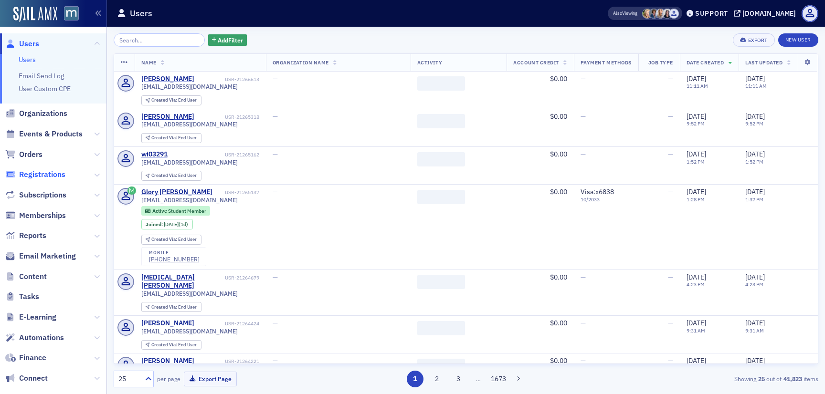  Describe the element at coordinates (42, 175) in the screenshot. I see `span: Registrations` at that location.